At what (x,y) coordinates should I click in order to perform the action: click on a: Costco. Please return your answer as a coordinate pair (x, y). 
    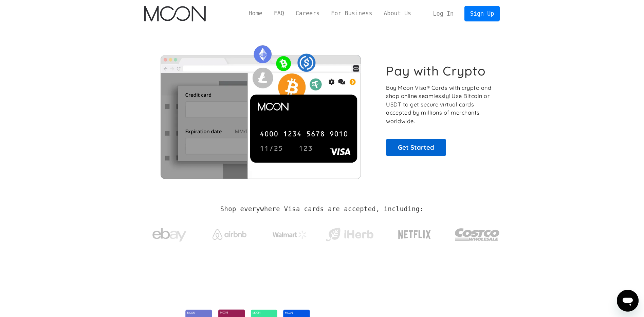
    Looking at the image, I should click on (478, 233).